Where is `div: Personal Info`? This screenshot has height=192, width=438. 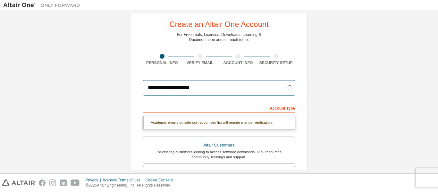 div: Personal Info is located at coordinates (162, 63).